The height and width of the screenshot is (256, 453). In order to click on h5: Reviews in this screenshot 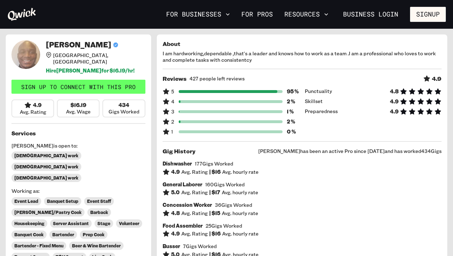, I will do `click(175, 78)`.